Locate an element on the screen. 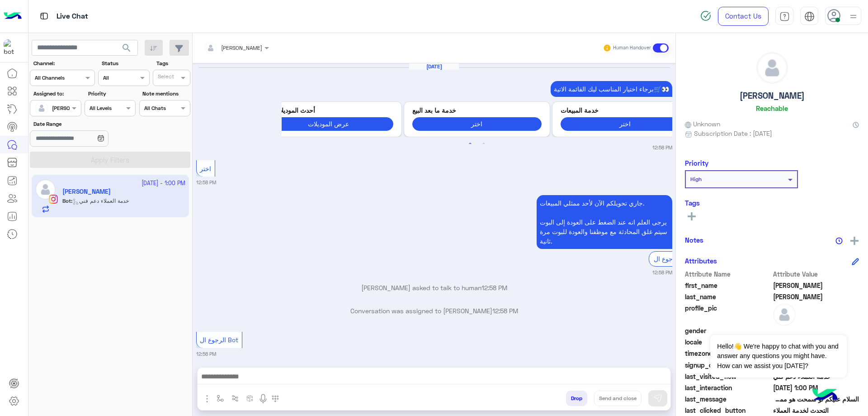  label: Priority is located at coordinates (111, 94).